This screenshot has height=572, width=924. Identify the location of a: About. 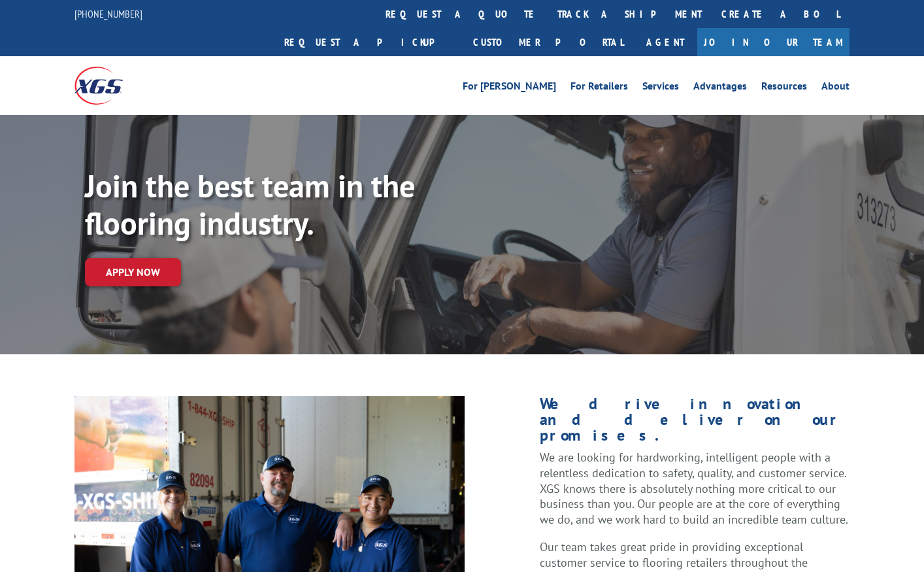
(835, 89).